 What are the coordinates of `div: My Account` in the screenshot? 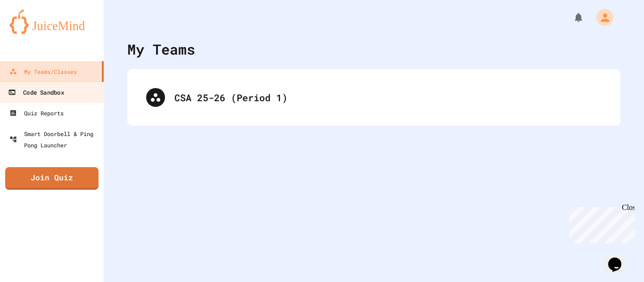 It's located at (601, 17).